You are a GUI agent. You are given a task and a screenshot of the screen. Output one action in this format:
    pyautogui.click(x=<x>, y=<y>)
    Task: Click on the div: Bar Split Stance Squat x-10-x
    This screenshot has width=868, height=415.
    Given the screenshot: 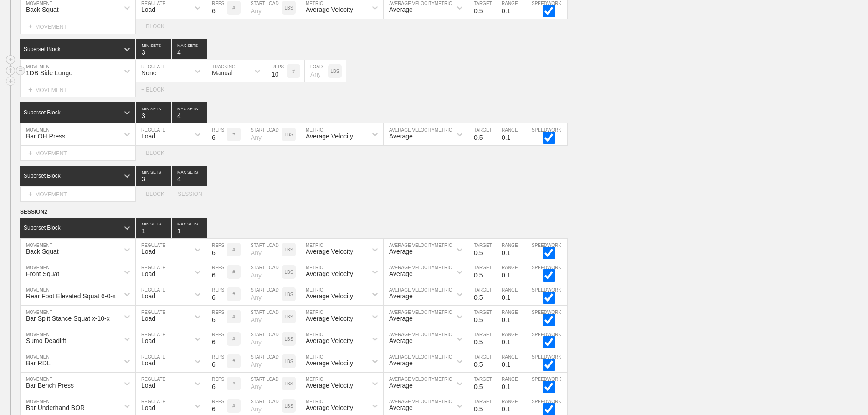 What is the action you would take?
    pyautogui.click(x=68, y=319)
    